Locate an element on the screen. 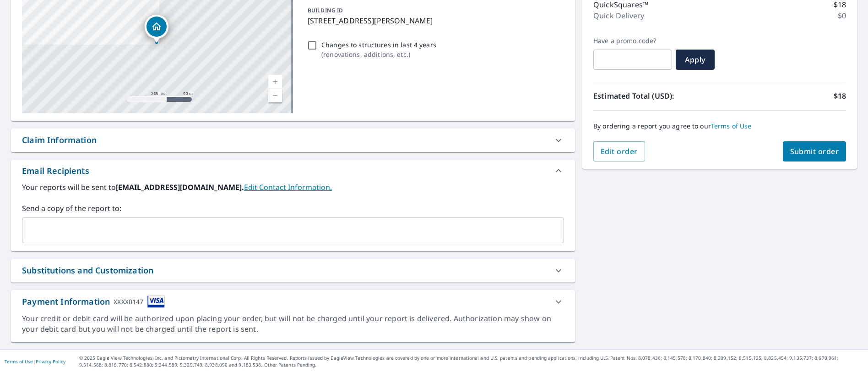 This screenshot has width=868, height=373. span: Apply is located at coordinates (695, 60).